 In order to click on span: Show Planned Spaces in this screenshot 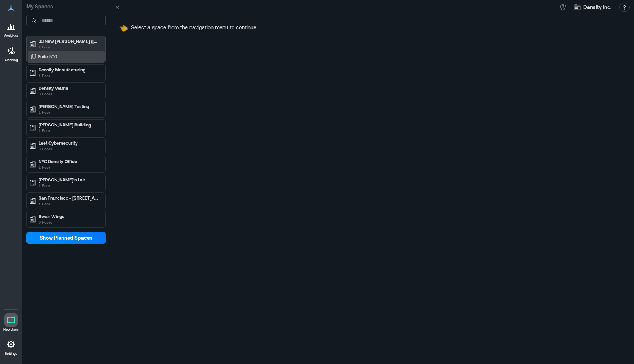, I will do `click(66, 238)`.